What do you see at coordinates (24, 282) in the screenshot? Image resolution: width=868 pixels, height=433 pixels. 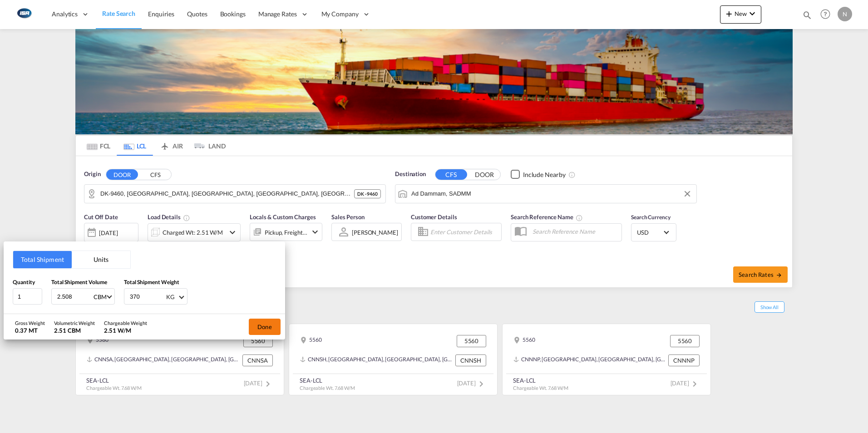 I see `span: Quantity` at bounding box center [24, 282].